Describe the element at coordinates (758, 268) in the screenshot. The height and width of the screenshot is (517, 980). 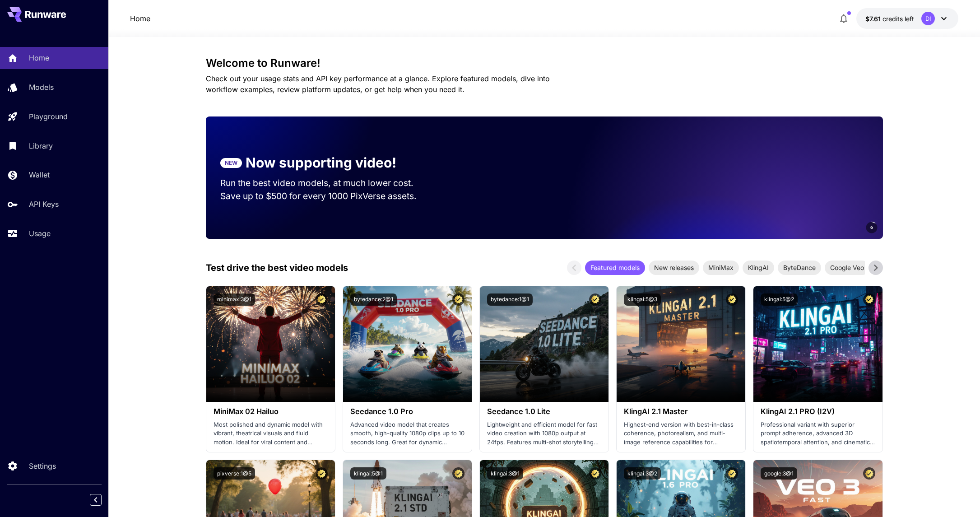
I see `div: KlingAI` at that location.